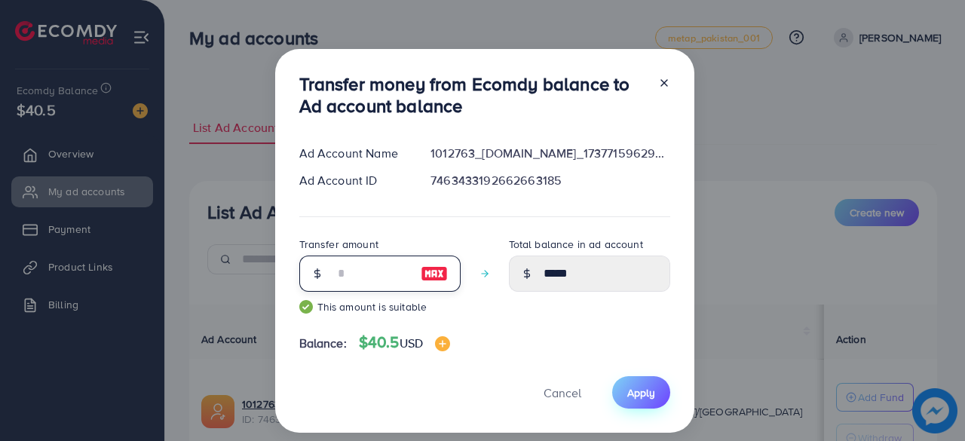  What do you see at coordinates (550, 180) in the screenshot?
I see `div: 7463433192662663185` at bounding box center [550, 180].